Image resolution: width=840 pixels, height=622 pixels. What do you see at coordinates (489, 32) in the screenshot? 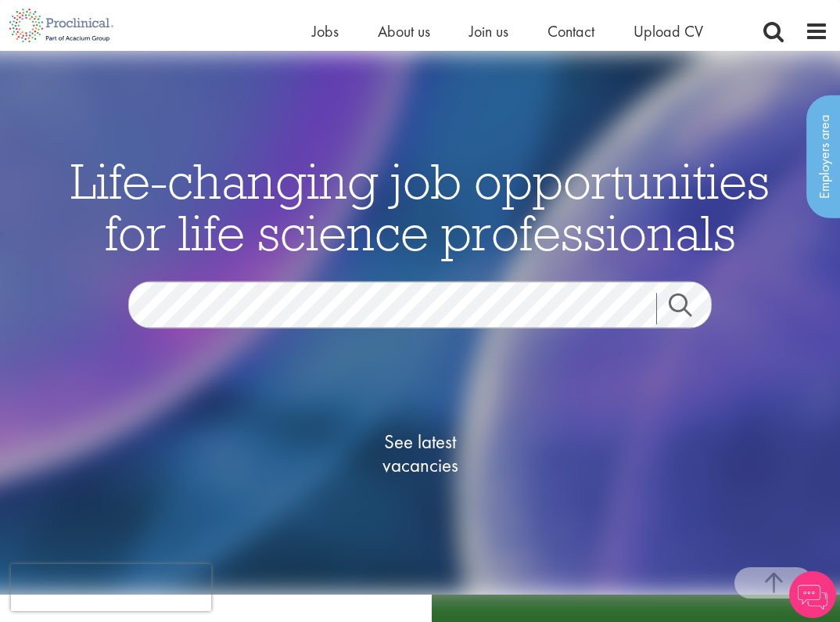
I see `span: Join us` at bounding box center [489, 32].